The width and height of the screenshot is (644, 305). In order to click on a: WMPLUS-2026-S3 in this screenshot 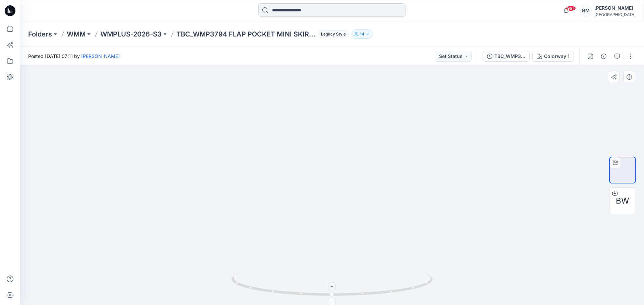, I will do `click(131, 34)`.